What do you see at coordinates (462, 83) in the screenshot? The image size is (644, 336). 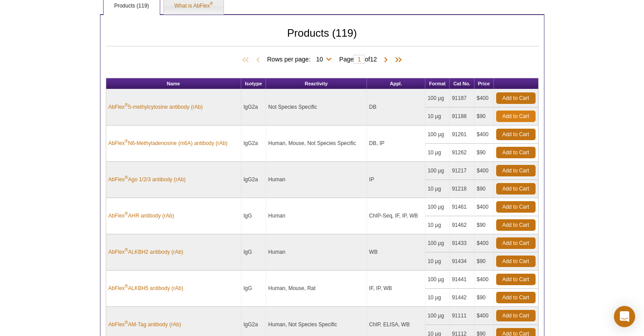 I see `th: Cat No.` at bounding box center [462, 83].